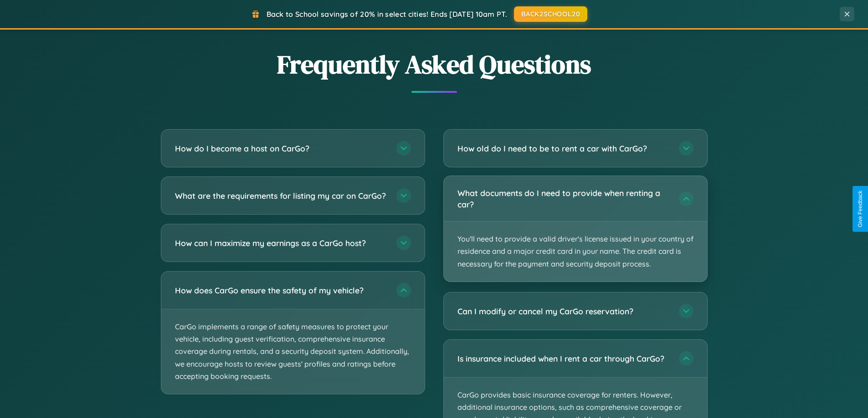  I want to click on h3: How old do I need to be to rent a car with CarGo?, so click(563, 148).